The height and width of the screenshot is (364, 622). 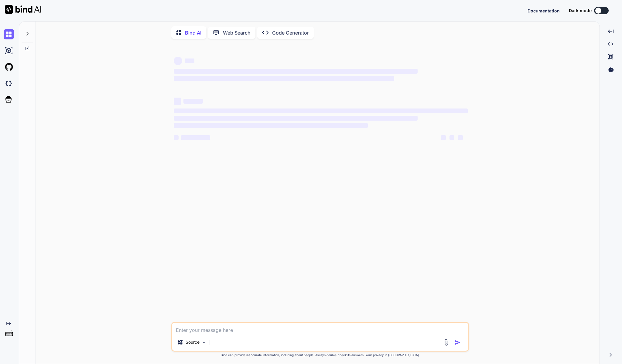 I want to click on p: Source, so click(x=192, y=343).